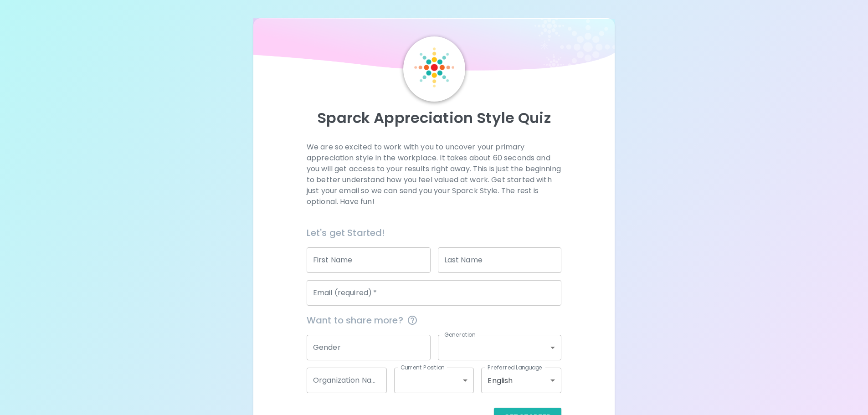 The height and width of the screenshot is (415, 868). Describe the element at coordinates (434, 233) in the screenshot. I see `h6: Let's get Started!` at that location.